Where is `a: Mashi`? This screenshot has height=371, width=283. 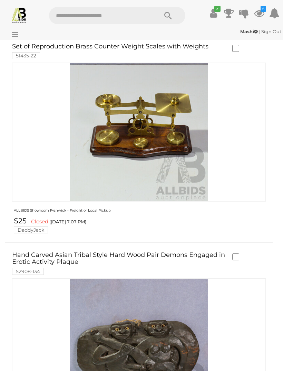 a: Mashi is located at coordinates (250, 31).